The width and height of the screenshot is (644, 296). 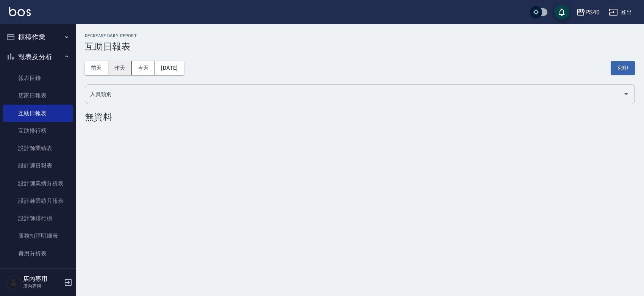 What do you see at coordinates (120, 68) in the screenshot?
I see `button: 昨天` at bounding box center [120, 68].